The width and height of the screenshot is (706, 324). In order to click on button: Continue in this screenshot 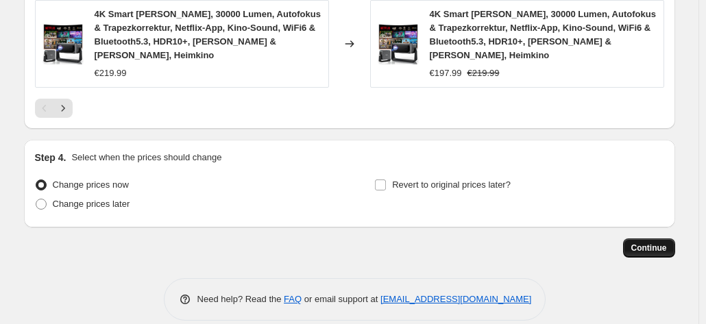, I will do `click(649, 248)`.